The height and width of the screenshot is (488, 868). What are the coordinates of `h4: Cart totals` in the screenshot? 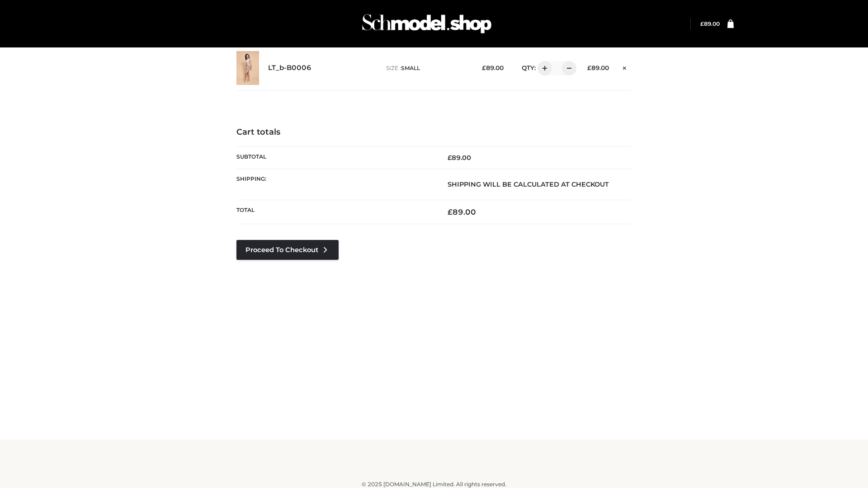 It's located at (434, 132).